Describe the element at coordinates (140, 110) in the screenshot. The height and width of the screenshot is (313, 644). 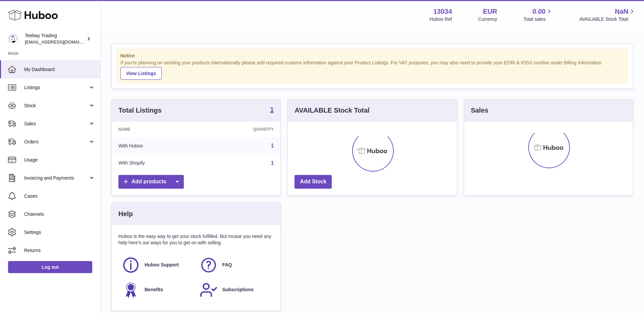
I see `h3: Total Listings` at that location.